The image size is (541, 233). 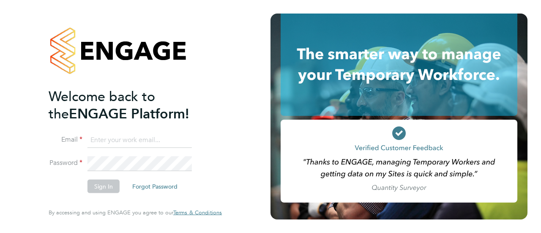 I want to click on h2: ENGAGE Platform!, so click(x=131, y=105).